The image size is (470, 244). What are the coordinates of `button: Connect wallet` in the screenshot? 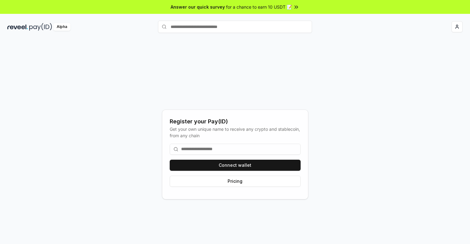 It's located at (235, 166).